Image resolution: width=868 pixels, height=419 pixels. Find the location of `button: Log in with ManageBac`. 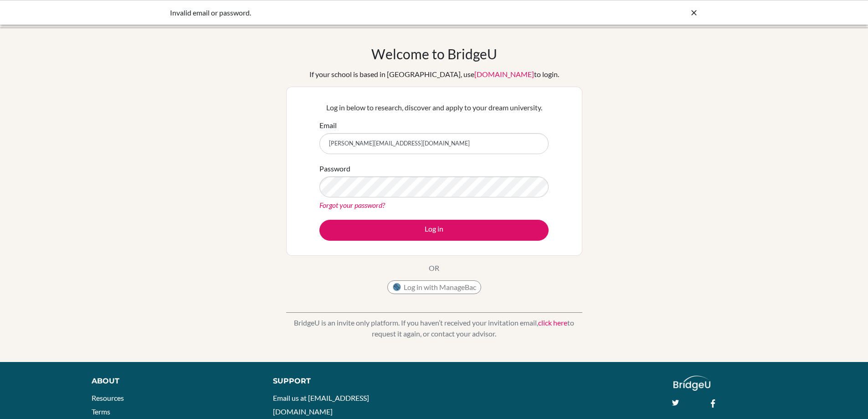

button: Log in with ManageBac is located at coordinates (434, 287).